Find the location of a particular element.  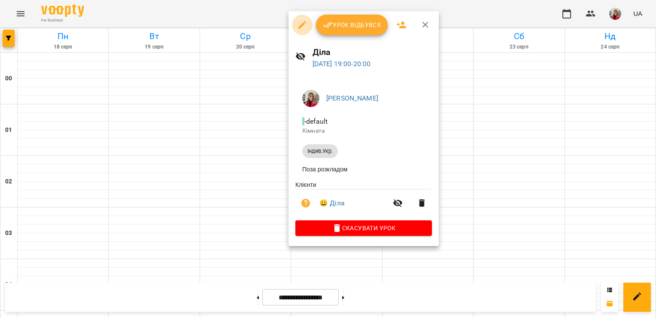

p: Кімната is located at coordinates (364, 131).